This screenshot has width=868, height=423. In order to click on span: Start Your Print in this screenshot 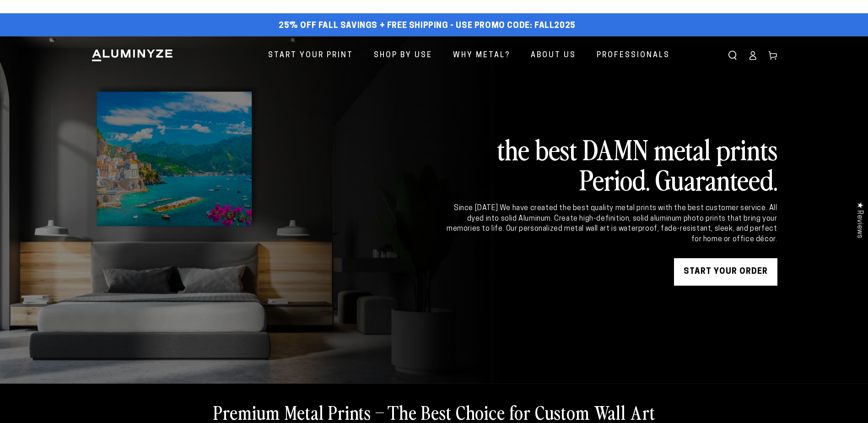, I will do `click(310, 56)`.